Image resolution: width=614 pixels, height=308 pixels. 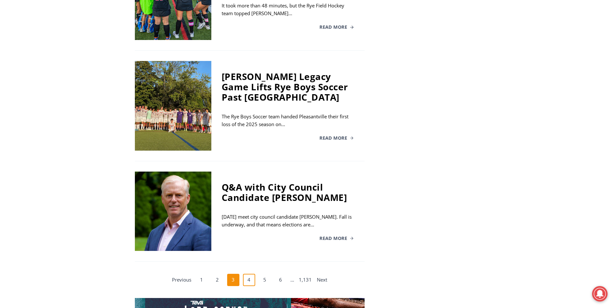 What do you see at coordinates (250, 280) in the screenshot?
I see `nav: Posts` at bounding box center [250, 280].